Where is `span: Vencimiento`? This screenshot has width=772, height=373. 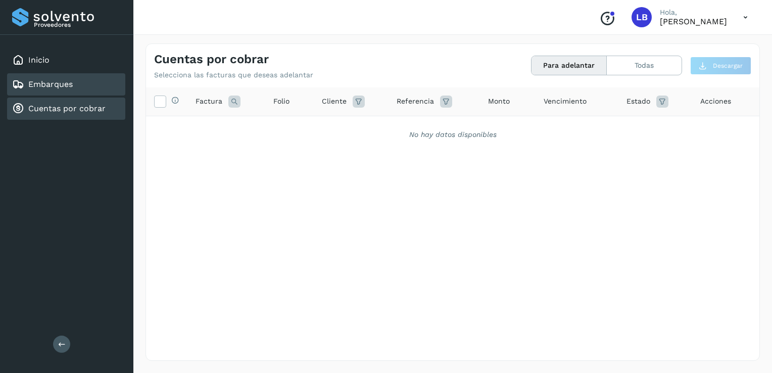
span: Vencimiento is located at coordinates (565, 101).